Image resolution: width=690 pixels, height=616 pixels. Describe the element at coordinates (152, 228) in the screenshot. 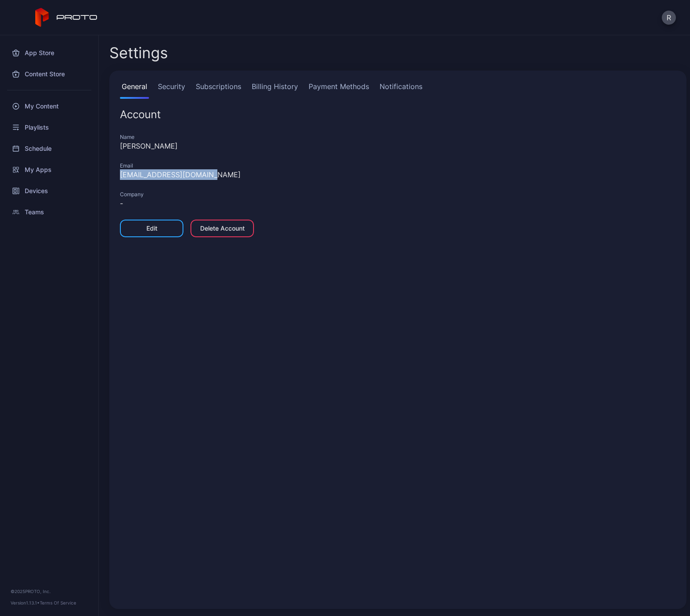

I see `button: Edit` at that location.